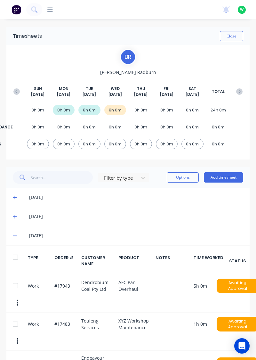 The image size is (256, 360). What do you see at coordinates (135, 261) in the screenshot?
I see `div: PRODUCT` at bounding box center [135, 261].